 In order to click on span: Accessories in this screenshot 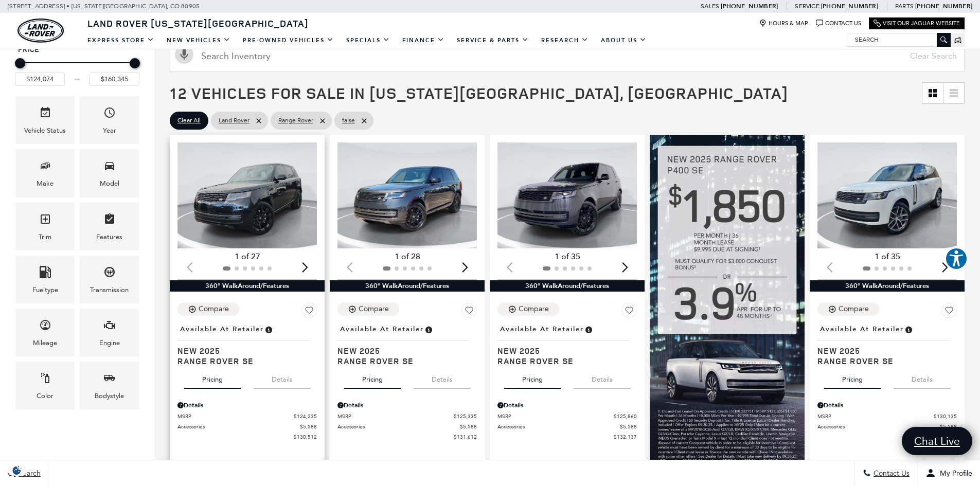, I will do `click(238, 426)`.